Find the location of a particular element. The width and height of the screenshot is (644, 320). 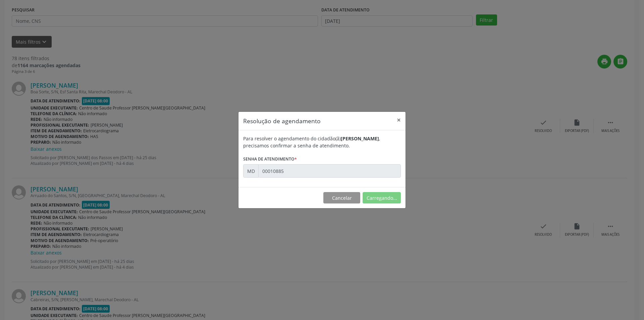

button: Cancelar is located at coordinates (342, 197).